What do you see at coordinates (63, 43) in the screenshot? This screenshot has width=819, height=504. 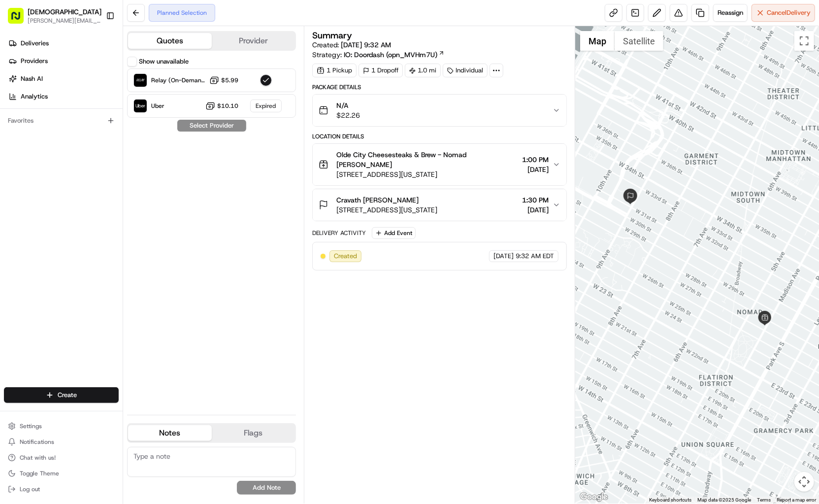 I see `a: Deliveries` at bounding box center [63, 43].